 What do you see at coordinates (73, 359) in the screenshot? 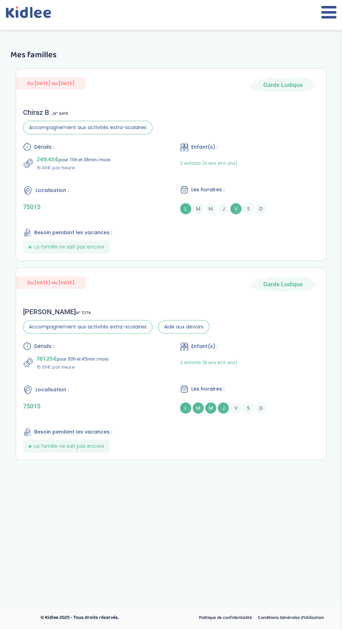
I see `p: pour 50h et 45min /mois` at bounding box center [73, 359].